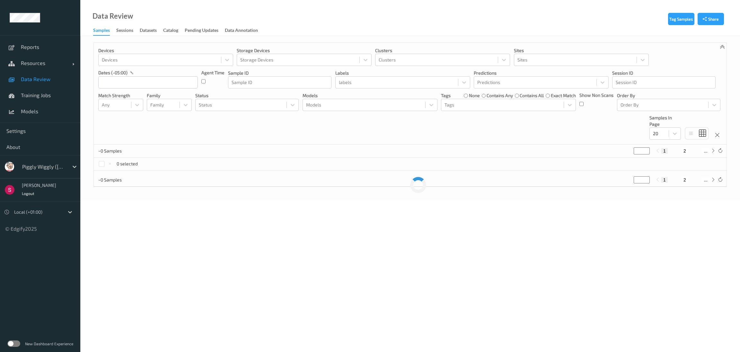 The height and width of the screenshot is (352, 740). Describe the element at coordinates (205, 31) in the screenshot. I see `a: Pending Updates` at that location.